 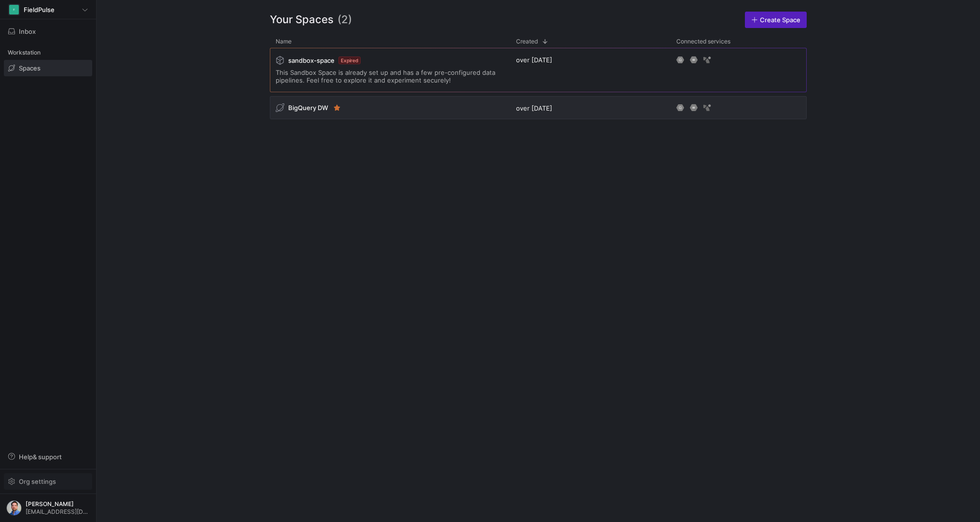 I want to click on span: Connected services, so click(x=704, y=42).